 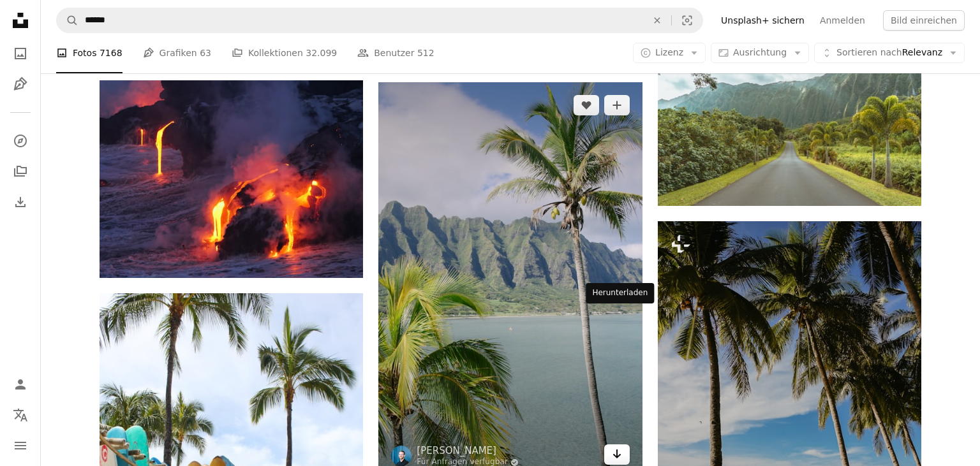 What do you see at coordinates (617, 455) in the screenshot?
I see `a: Herunterladen` at bounding box center [617, 455].